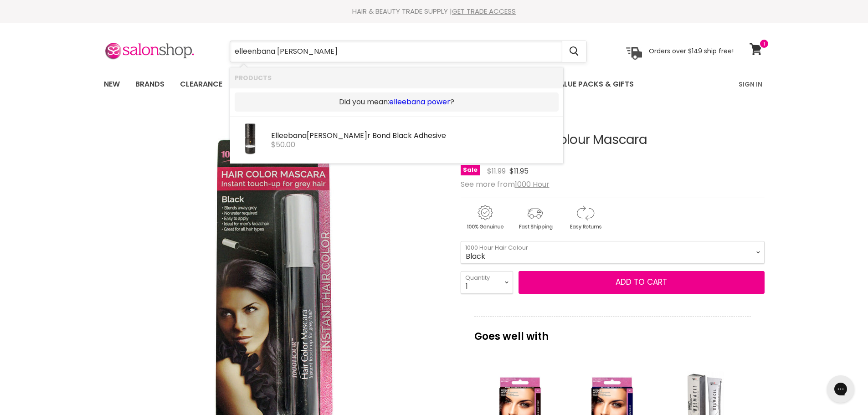 This screenshot has height=415, width=868. Describe the element at coordinates (283, 145) in the screenshot. I see `span: $50.00` at that location.